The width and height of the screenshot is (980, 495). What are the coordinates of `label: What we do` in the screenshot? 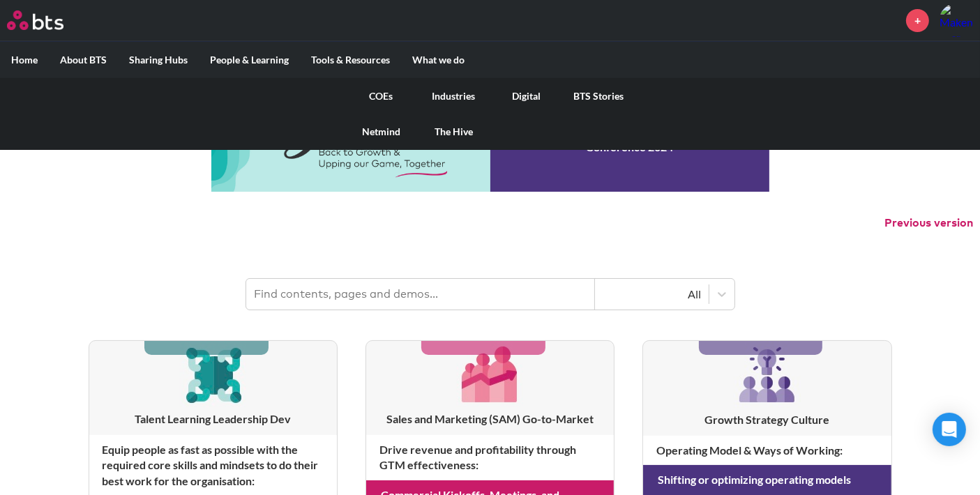 It's located at (438, 60).